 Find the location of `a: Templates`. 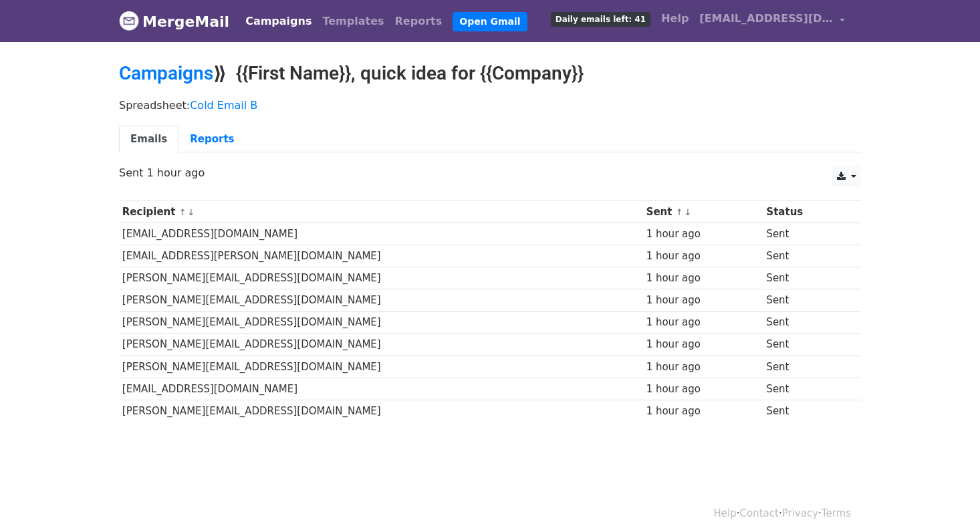

a: Templates is located at coordinates (353, 21).